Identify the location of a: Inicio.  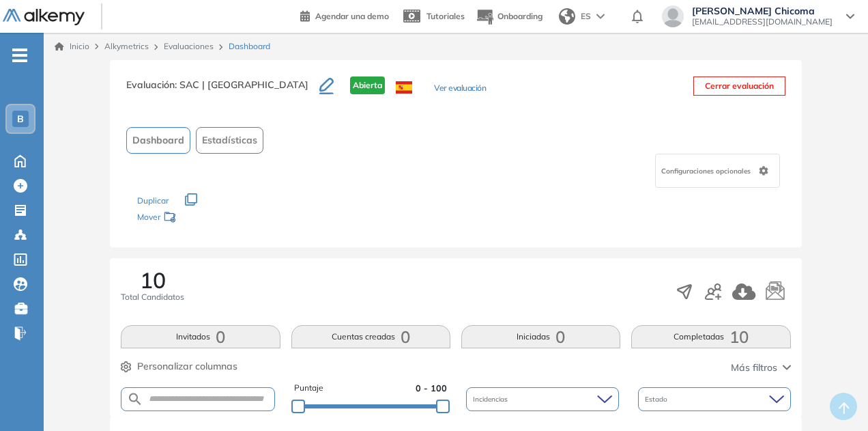
(72, 46).